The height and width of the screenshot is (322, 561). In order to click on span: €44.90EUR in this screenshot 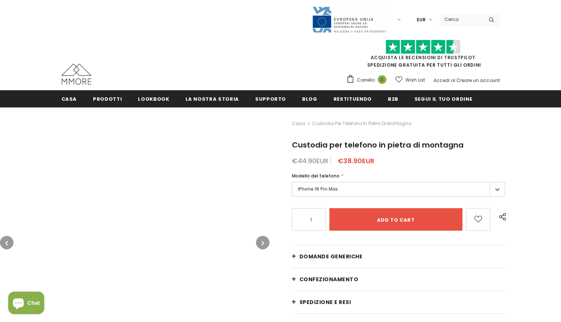, I will do `click(310, 161)`.